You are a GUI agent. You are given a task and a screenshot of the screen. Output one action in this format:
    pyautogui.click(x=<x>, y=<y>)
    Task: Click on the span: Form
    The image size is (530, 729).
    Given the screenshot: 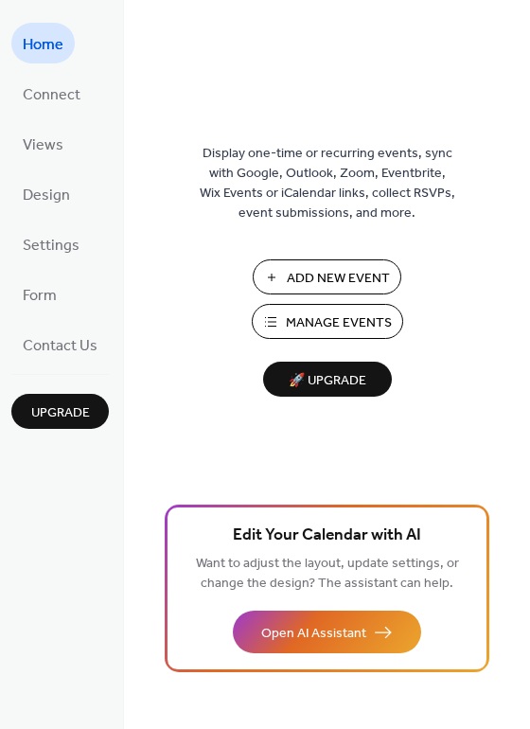 What is the action you would take?
    pyautogui.click(x=40, y=295)
    